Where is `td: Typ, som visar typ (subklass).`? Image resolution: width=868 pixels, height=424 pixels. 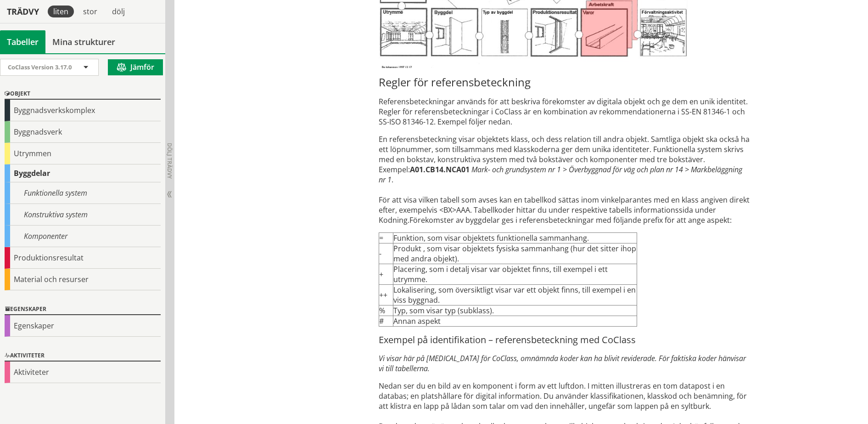 td: Typ, som visar typ (subklass). is located at coordinates (515, 311).